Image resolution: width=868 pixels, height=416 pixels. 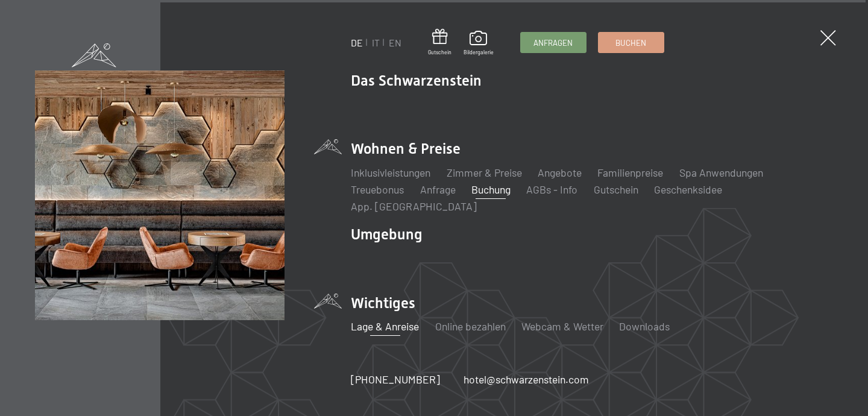 I want to click on span: Bildergalerie, so click(x=478, y=53).